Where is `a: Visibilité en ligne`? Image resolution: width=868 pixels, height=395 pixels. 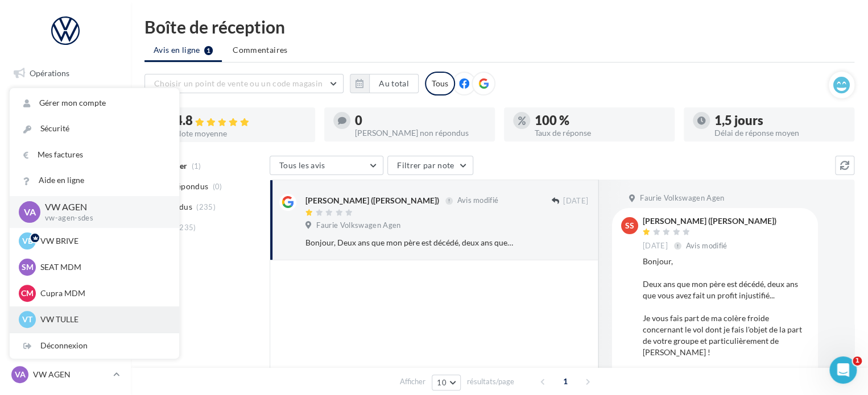 a: Visibilité en ligne is located at coordinates (65, 131).